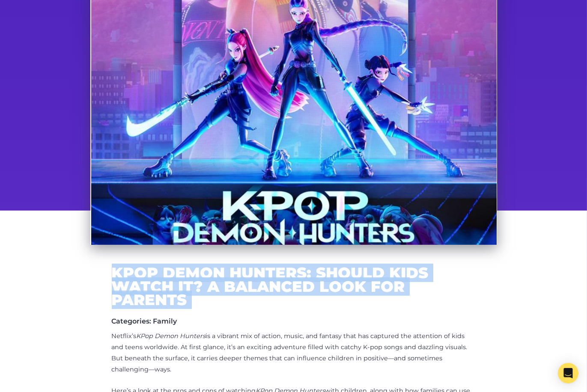 The height and width of the screenshot is (392, 587). I want to click on h2: KPop Demon Hunters: Should Kids Watch It? A Balanced Look for Parents, so click(294, 286).